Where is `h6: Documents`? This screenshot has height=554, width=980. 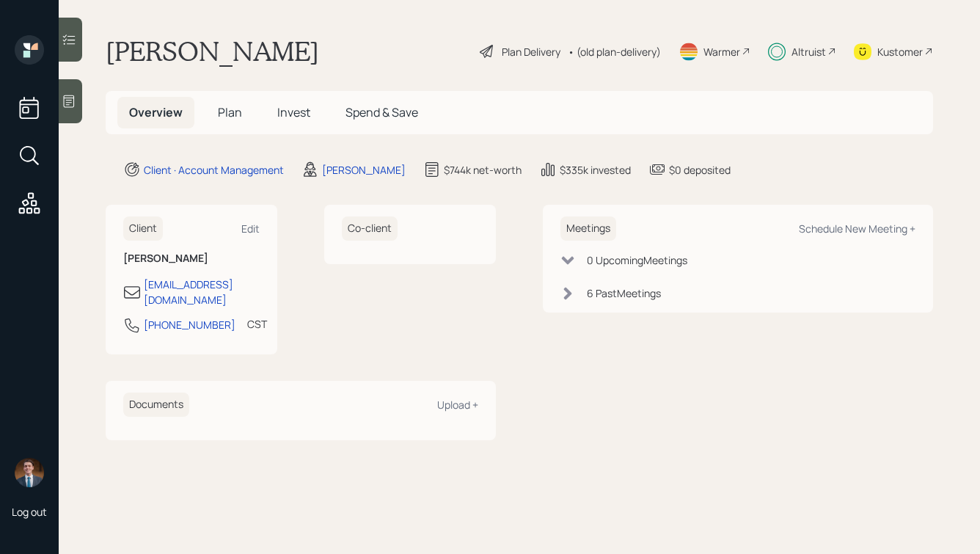 h6: Documents is located at coordinates (156, 404).